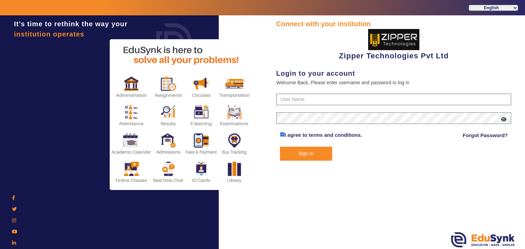  Describe the element at coordinates (323, 135) in the screenshot. I see `a: I agree to terms and conditions.` at that location.